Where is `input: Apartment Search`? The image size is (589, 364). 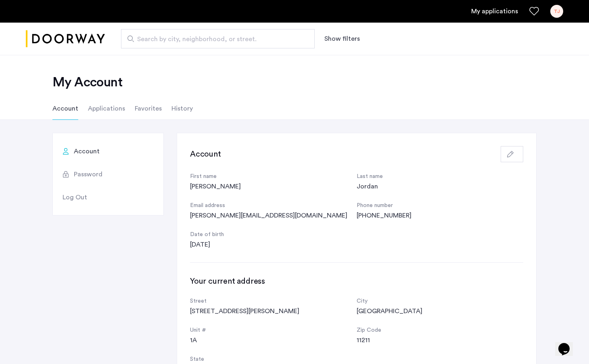 input: Apartment Search is located at coordinates (218, 39).